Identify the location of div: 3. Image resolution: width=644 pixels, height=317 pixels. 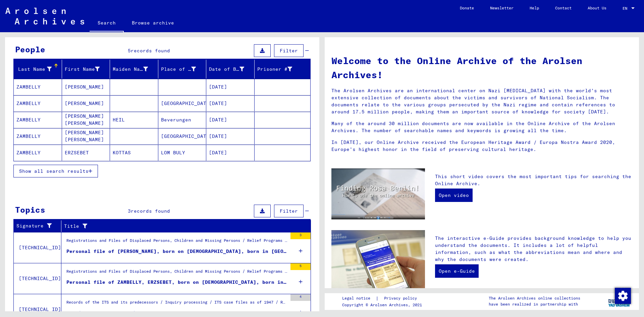
(301, 236).